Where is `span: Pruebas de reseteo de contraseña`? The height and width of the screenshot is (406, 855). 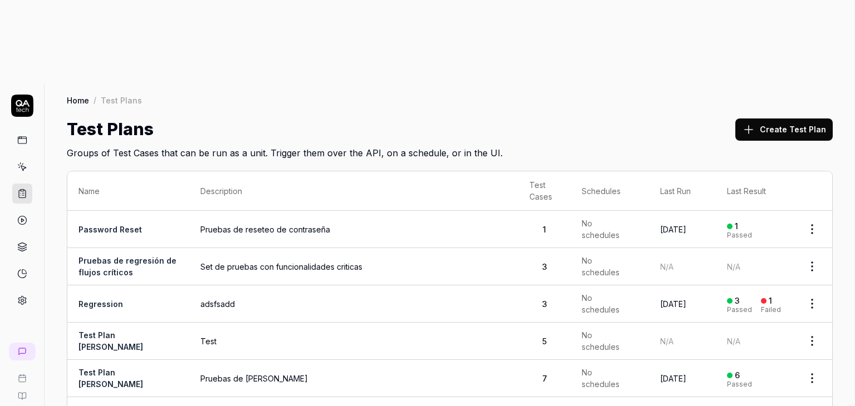 span: Pruebas de reseteo de contraseña is located at coordinates (353, 229).